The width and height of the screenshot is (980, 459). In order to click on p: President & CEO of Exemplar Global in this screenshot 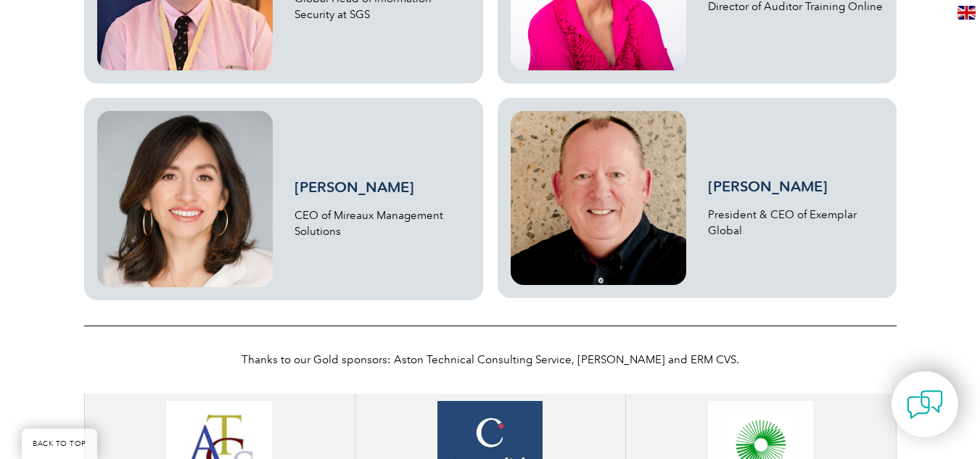, I will do `click(796, 222)`.